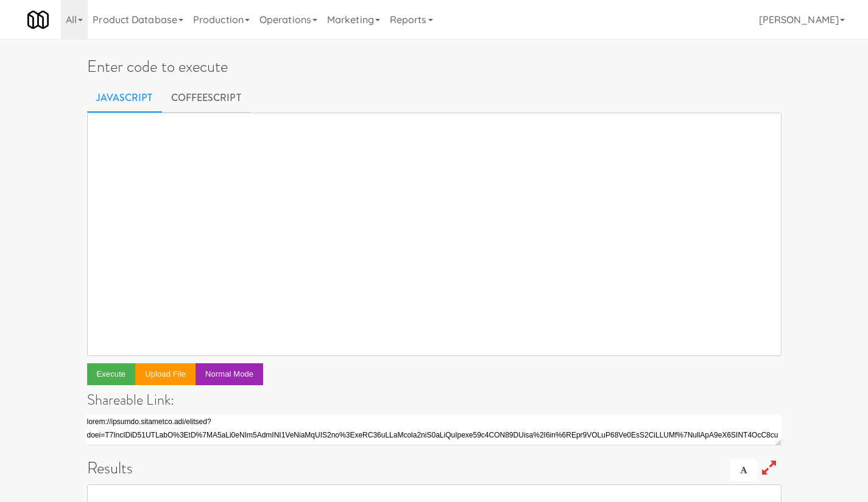  What do you see at coordinates (112, 374) in the screenshot?
I see `button: Execute` at bounding box center [112, 374].